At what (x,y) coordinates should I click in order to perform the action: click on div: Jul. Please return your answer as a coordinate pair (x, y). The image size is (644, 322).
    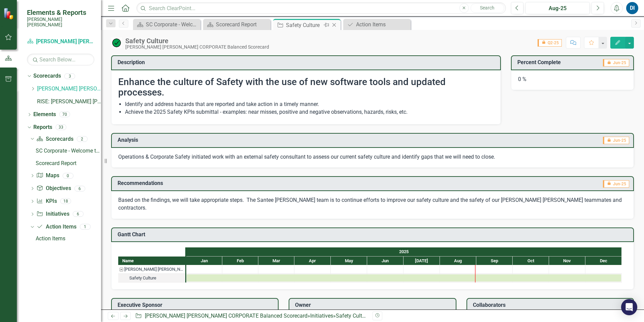
    Looking at the image, I should click on (422, 261).